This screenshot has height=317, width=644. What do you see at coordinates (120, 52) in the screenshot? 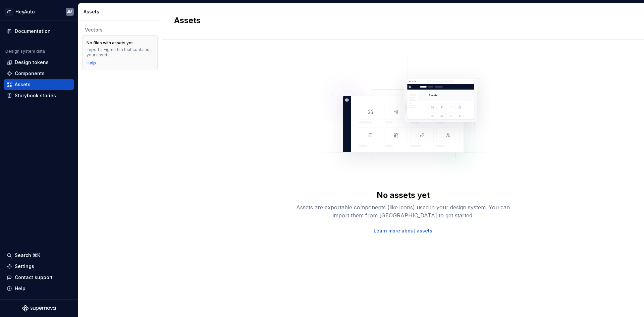
I see `div: Import a Figma file that contains your assets.` at bounding box center [120, 52].